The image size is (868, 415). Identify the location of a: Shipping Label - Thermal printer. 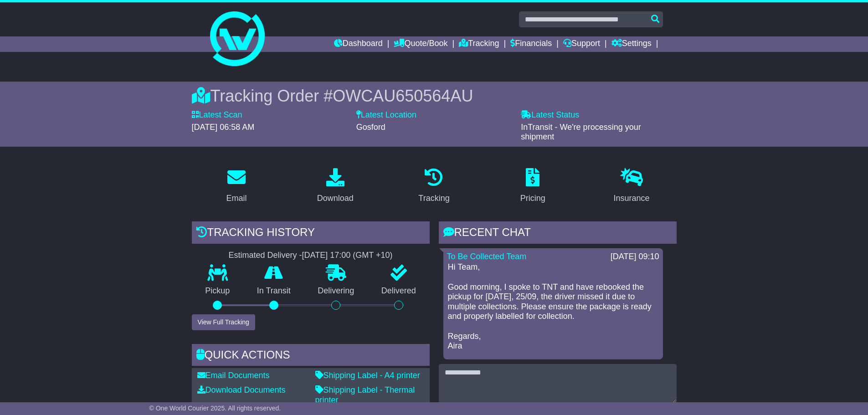
(365, 395).